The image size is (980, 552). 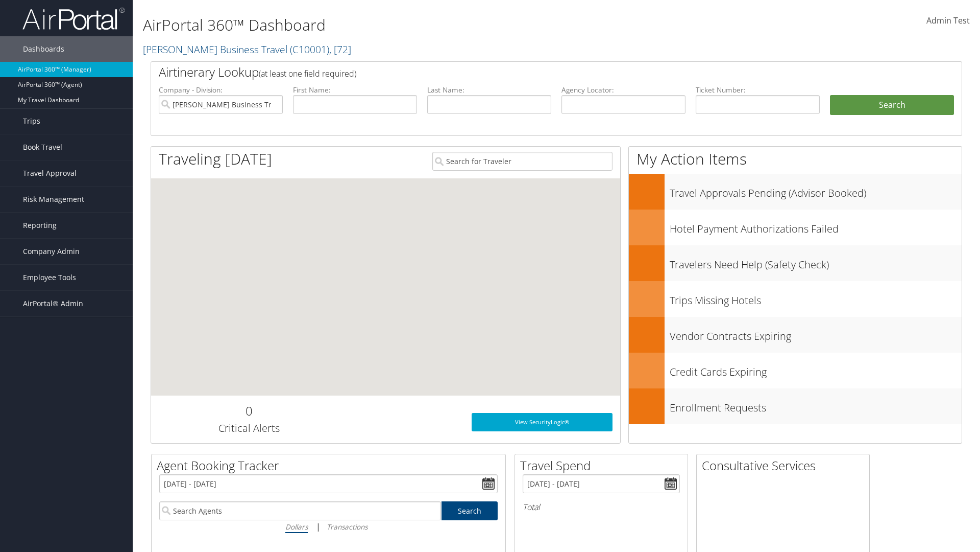 What do you see at coordinates (948, 20) in the screenshot?
I see `span: Admin Test` at bounding box center [948, 20].